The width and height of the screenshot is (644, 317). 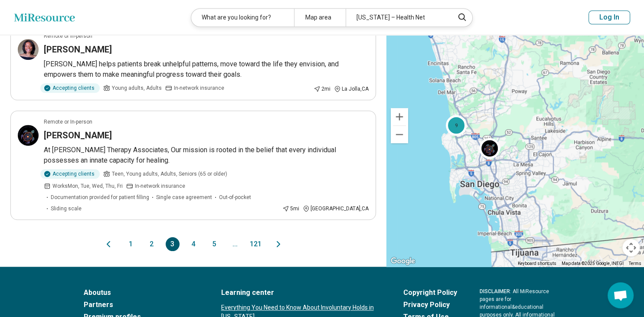 I want to click on button: Zoom in, so click(x=399, y=116).